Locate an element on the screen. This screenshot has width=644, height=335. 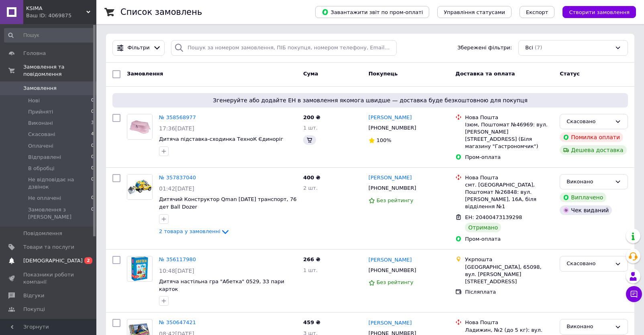
span: Відгуки is located at coordinates (34, 296).